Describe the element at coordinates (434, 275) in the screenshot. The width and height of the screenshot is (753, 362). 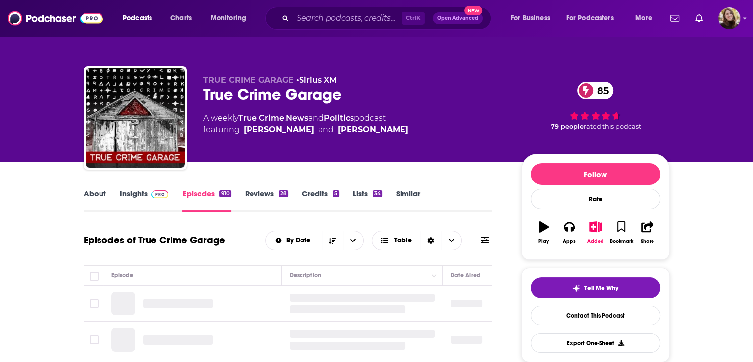
I see `button: Column Actions` at that location.